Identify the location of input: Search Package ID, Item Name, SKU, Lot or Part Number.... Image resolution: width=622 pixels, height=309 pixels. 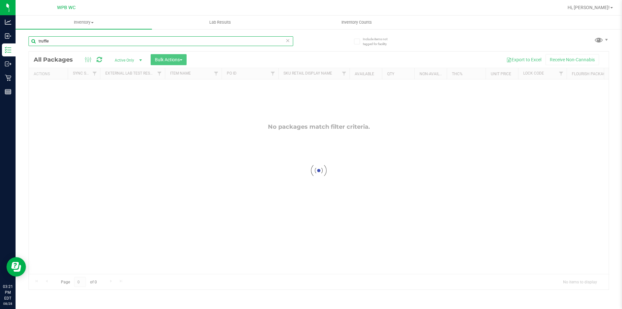
(161, 41).